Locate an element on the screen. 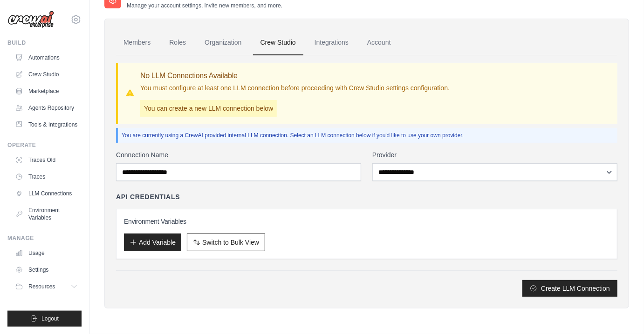  div: Build is located at coordinates (44, 43).